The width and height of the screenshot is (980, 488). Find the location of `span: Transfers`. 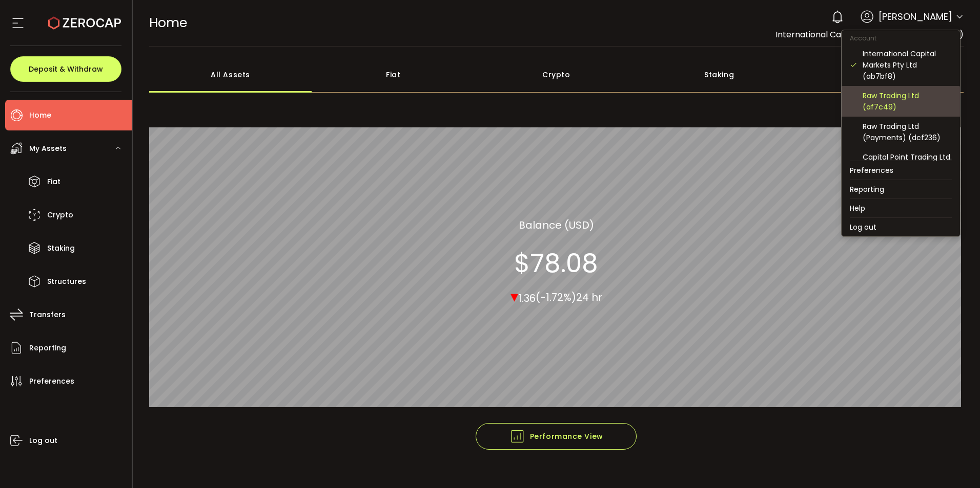

span: Transfers is located at coordinates (47, 315).